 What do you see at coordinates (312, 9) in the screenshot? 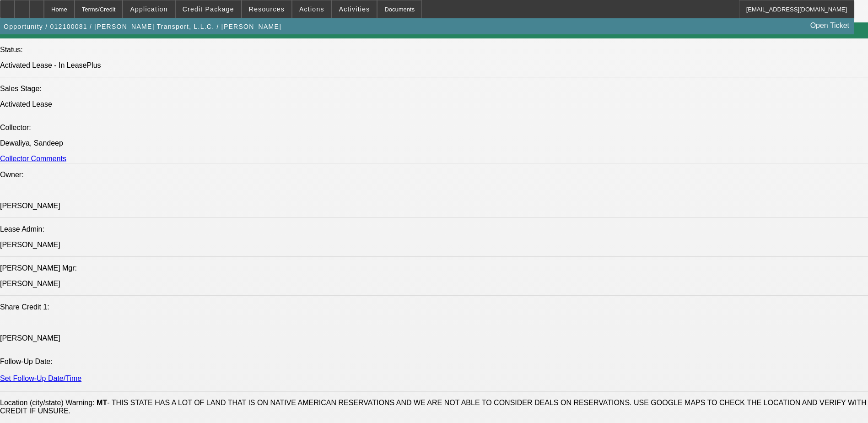
I see `button: Actions` at bounding box center [312, 9].